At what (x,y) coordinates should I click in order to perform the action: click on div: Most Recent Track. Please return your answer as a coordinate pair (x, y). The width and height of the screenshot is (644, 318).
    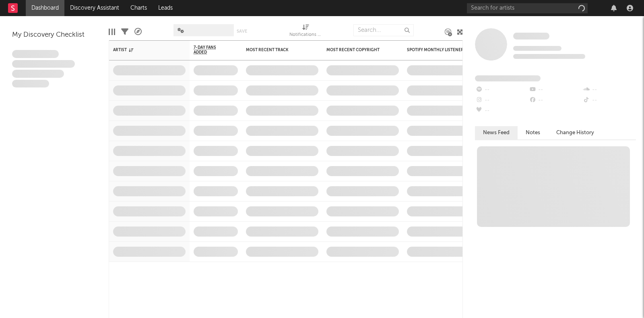
    Looking at the image, I should click on (276, 50).